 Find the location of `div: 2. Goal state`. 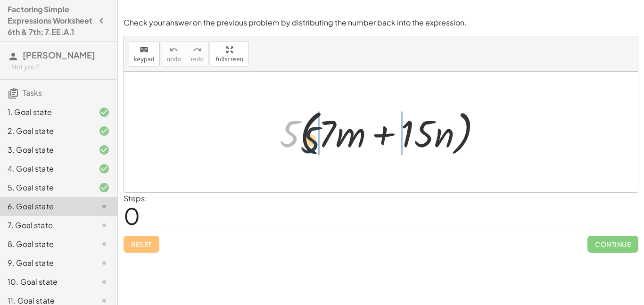

div: 2. Goal state is located at coordinates (46, 131).